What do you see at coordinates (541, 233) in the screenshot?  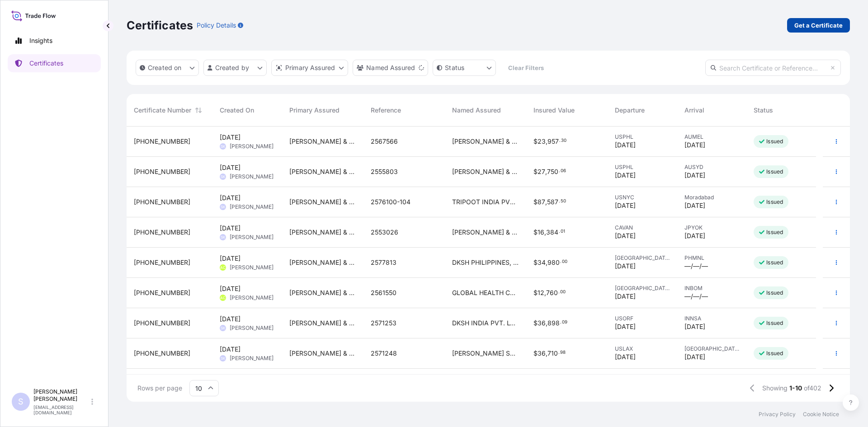 I see `span: 16` at bounding box center [541, 233].